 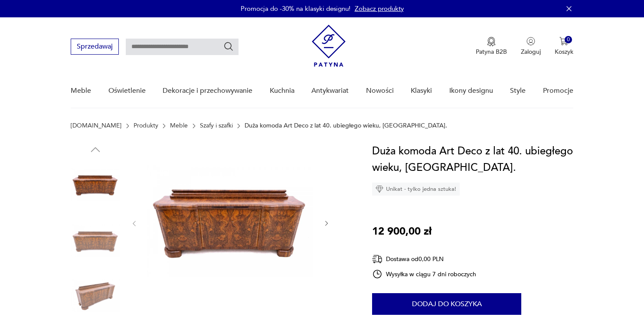 What do you see at coordinates (518, 90) in the screenshot?
I see `a: Style` at bounding box center [518, 90].